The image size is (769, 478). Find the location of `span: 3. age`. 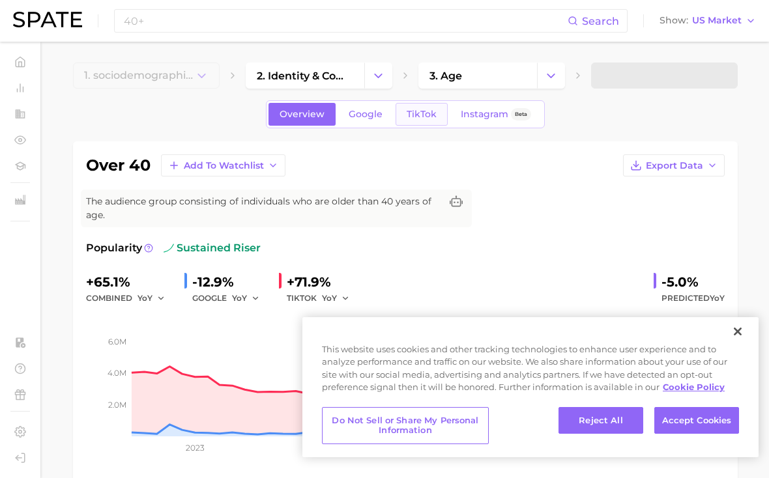

span: 3. age is located at coordinates (446, 76).